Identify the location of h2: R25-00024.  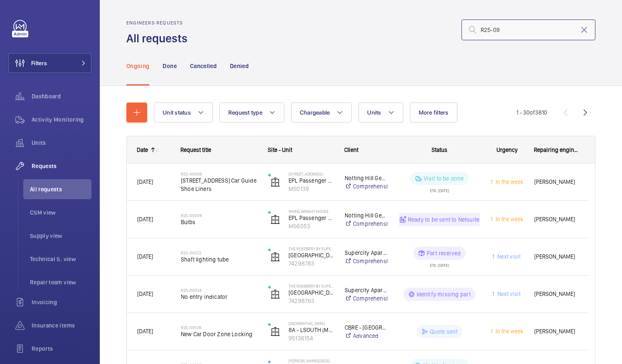
(219, 290).